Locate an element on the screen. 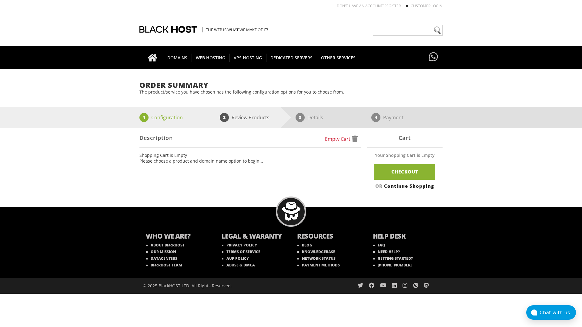 The height and width of the screenshot is (327, 582). a: NETWORK STATUS is located at coordinates (316, 258).